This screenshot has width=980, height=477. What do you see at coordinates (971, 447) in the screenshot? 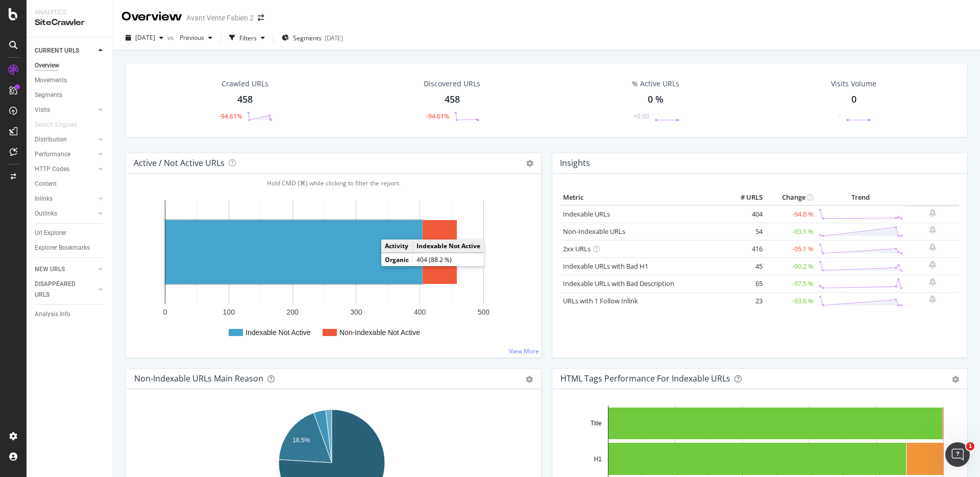
I see `span: 1` at bounding box center [971, 447].